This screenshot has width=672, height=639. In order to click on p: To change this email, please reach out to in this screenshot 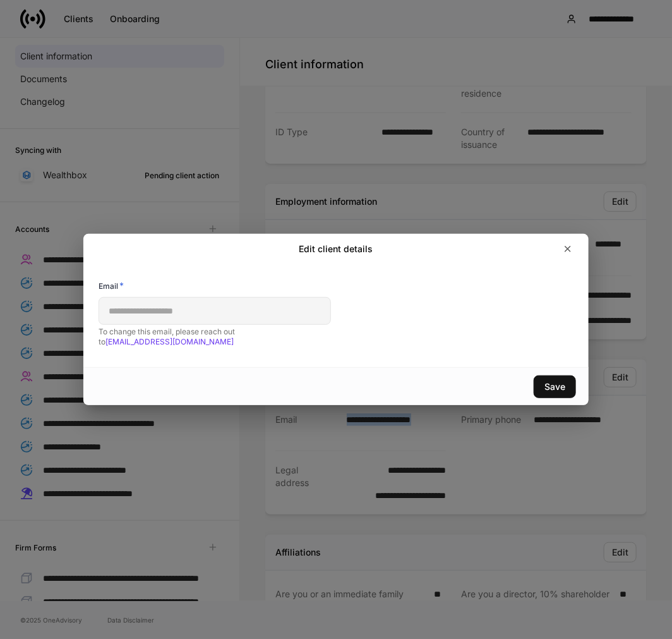, I will do `click(215, 337)`.